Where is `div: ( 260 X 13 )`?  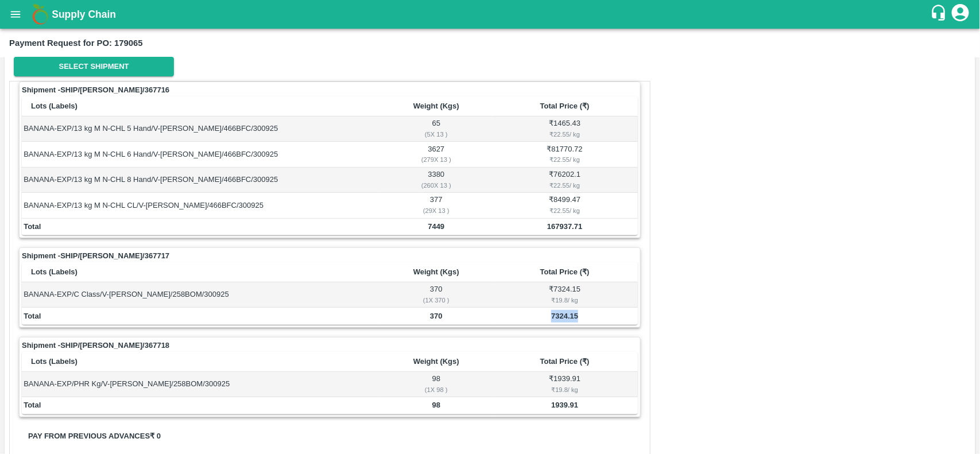 div: ( 260 X 13 ) is located at coordinates (436, 185).